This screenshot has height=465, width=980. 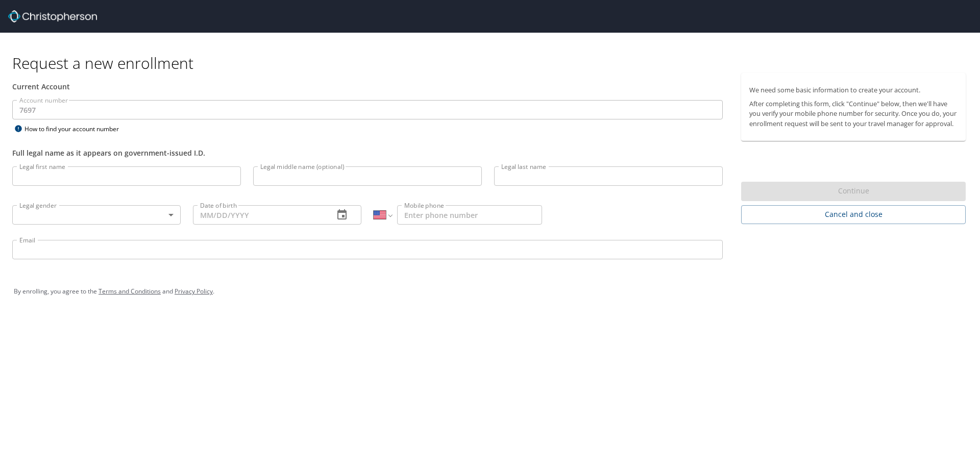 I want to click on p: After completing this form, click "Continue" below, then we'll have you verify your mobile phone ..., so click(x=853, y=114).